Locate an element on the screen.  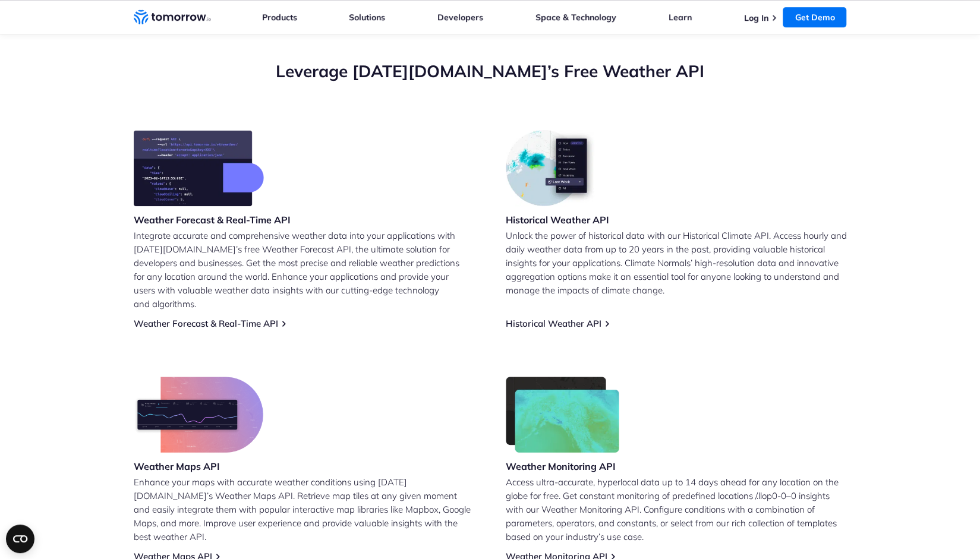
a: Learn is located at coordinates (680, 17).